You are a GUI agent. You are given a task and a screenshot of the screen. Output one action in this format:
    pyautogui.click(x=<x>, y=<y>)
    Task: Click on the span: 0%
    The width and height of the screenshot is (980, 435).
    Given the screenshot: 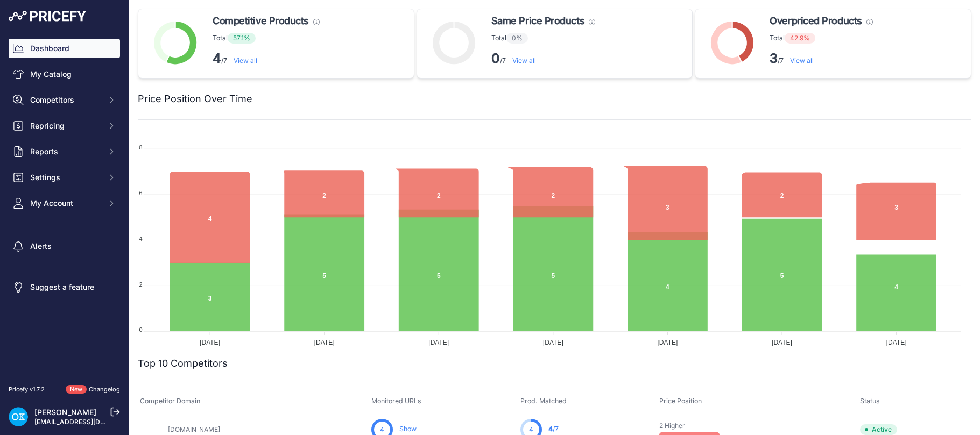 What is the action you would take?
    pyautogui.click(x=517, y=38)
    